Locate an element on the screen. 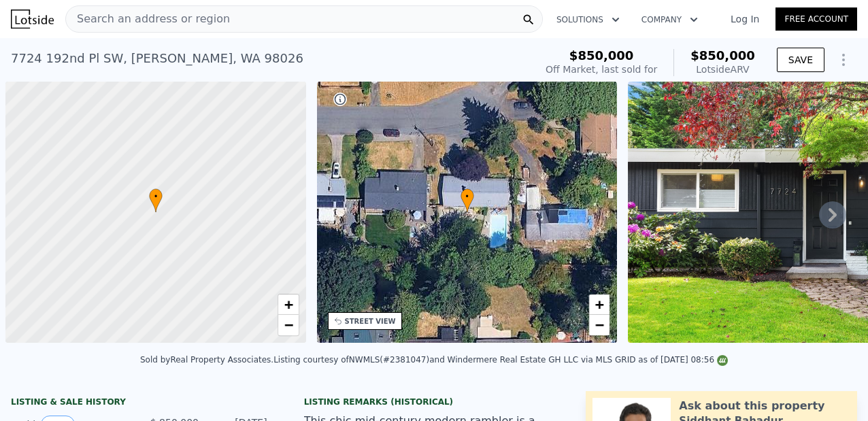 Image resolution: width=868 pixels, height=421 pixels. button: Solutions is located at coordinates (588, 20).